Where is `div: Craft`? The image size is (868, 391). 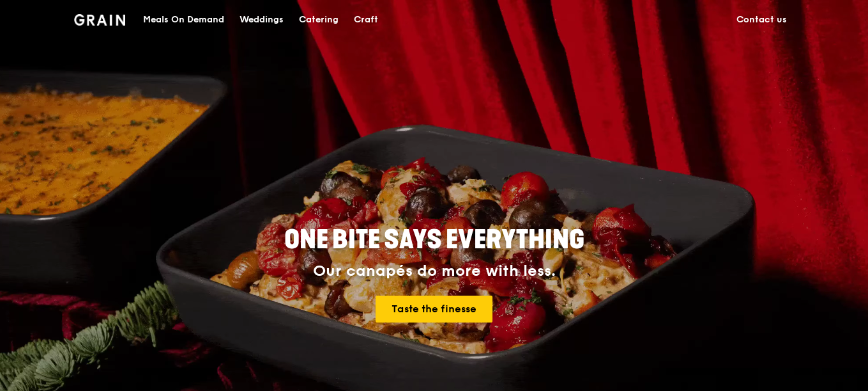
div: Craft is located at coordinates (366, 20).